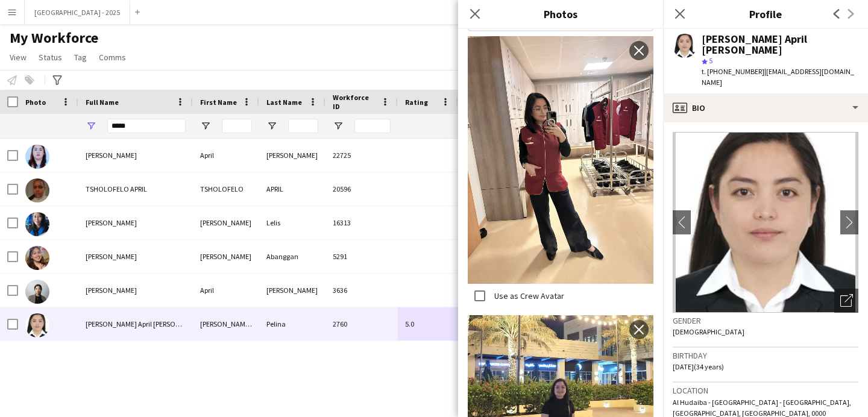 The height and width of the screenshot is (417, 868). I want to click on img: April Miranda, so click(37, 292).